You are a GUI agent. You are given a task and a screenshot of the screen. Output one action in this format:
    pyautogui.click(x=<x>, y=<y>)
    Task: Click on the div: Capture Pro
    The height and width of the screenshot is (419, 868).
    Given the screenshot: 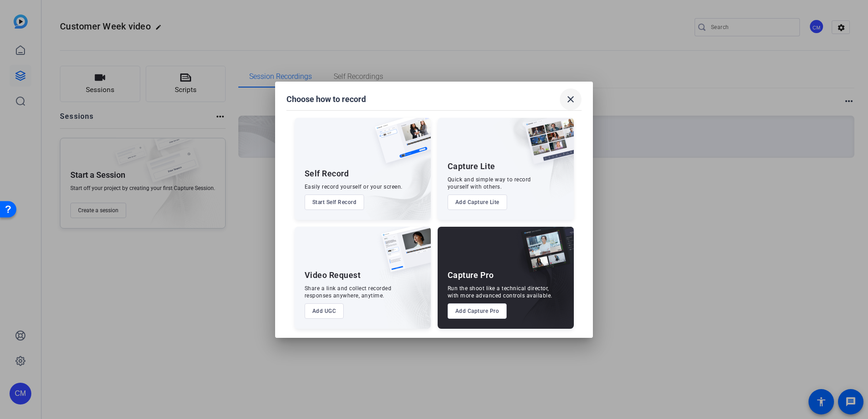 What is the action you would take?
    pyautogui.click(x=471, y=275)
    